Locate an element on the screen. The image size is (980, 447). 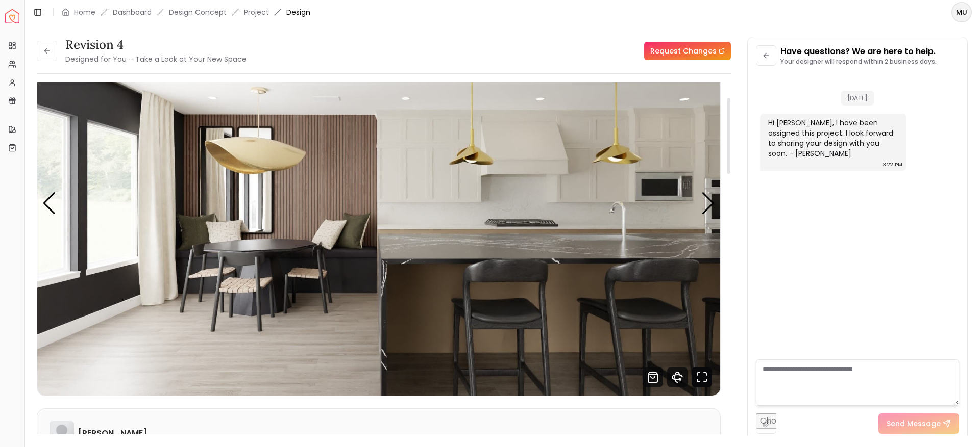
span: Design is located at coordinates (298, 12).